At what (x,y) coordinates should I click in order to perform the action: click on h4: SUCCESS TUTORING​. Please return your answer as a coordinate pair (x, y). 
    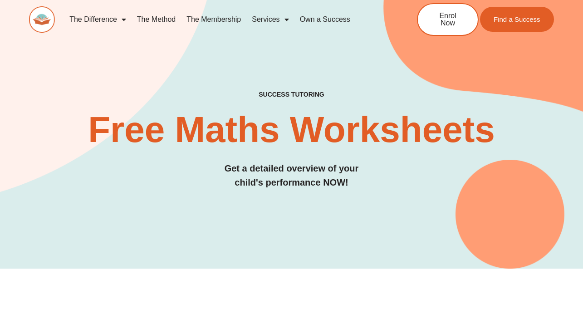
    Looking at the image, I should click on (291, 94).